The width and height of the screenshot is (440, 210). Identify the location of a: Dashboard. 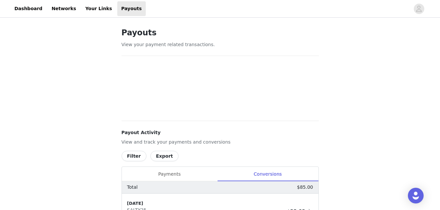
(28, 9).